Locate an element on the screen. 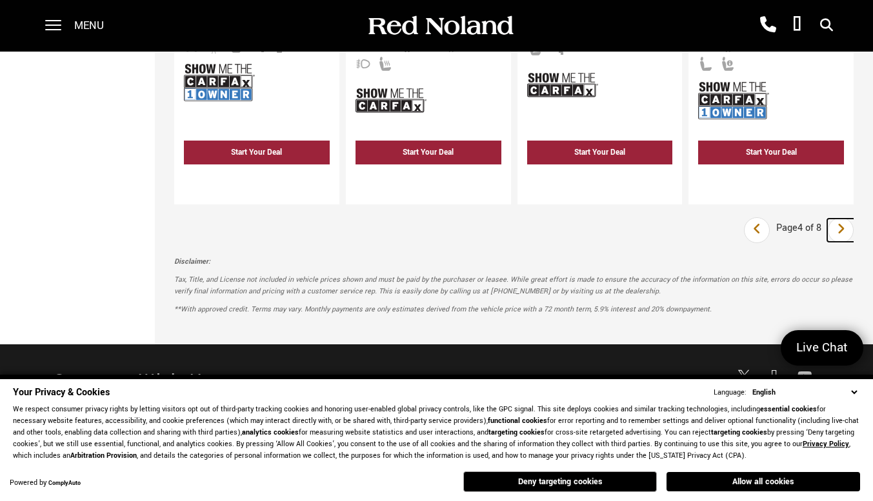  div: undefined - Pre-Owned 2023 Land Rover Discovery HSE R-Dynamic With Navigation & 4WD is located at coordinates (428, 179).